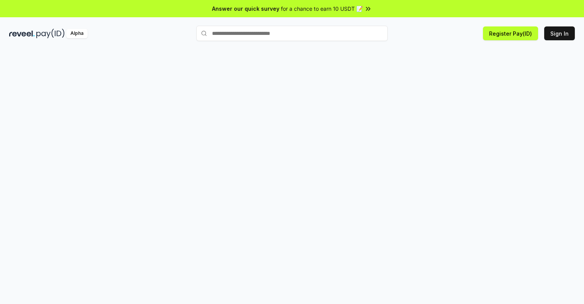 Image resolution: width=584 pixels, height=304 pixels. Describe the element at coordinates (246, 8) in the screenshot. I see `span: Answer our quick survey` at that location.